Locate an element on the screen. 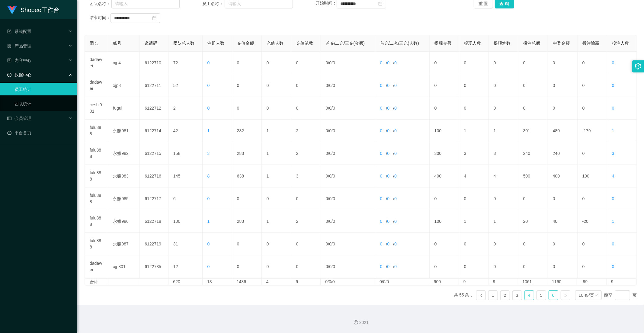  i: 图标: calendar is located at coordinates (155, 18).